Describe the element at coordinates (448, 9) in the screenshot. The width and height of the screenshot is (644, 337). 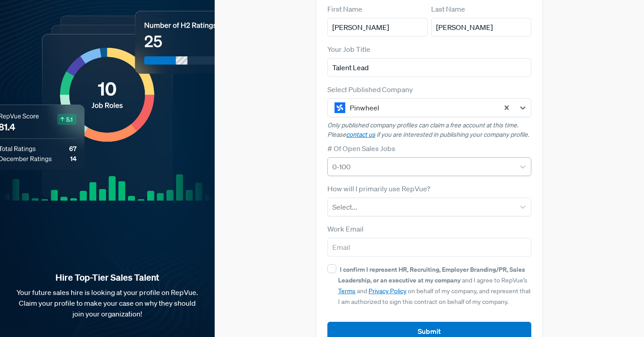
I see `label: Last Name` at that location.